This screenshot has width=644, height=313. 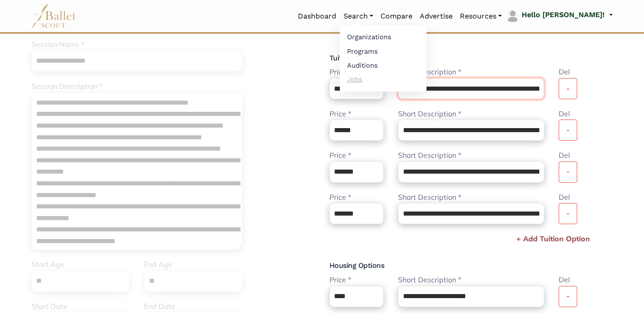 I want to click on img: profile picture, so click(x=513, y=17).